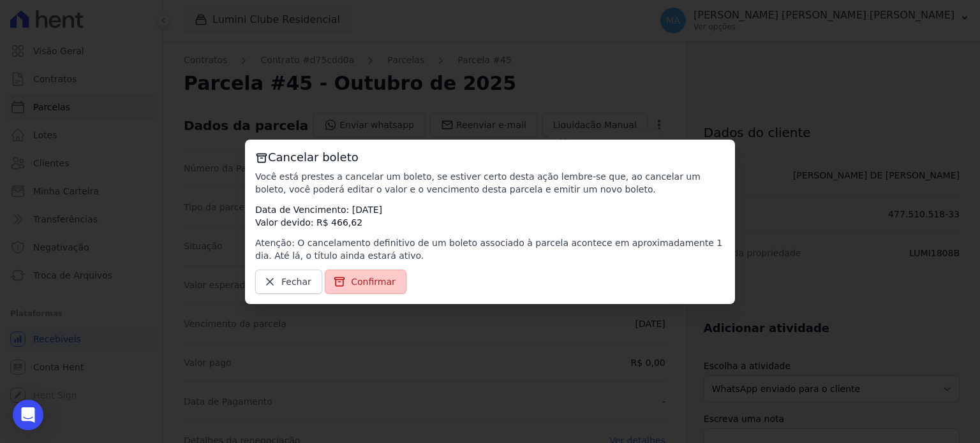  What do you see at coordinates (365, 282) in the screenshot?
I see `a: Confirmar` at bounding box center [365, 282].